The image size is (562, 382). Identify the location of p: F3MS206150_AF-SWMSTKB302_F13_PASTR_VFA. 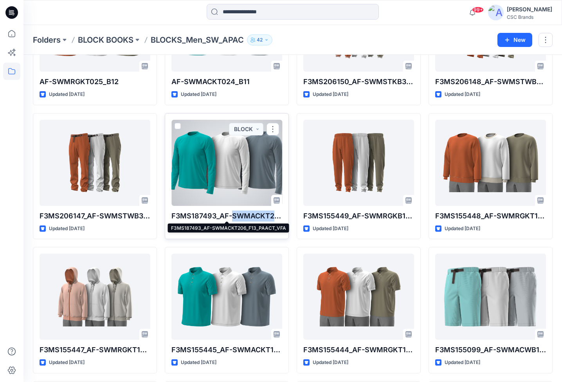
(359, 82).